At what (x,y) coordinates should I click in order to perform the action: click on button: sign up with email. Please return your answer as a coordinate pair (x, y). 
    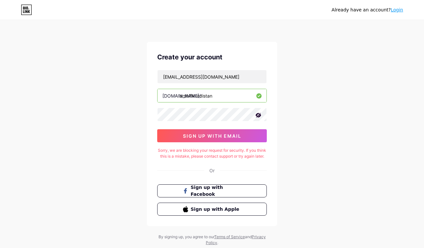
    Looking at the image, I should click on (212, 136).